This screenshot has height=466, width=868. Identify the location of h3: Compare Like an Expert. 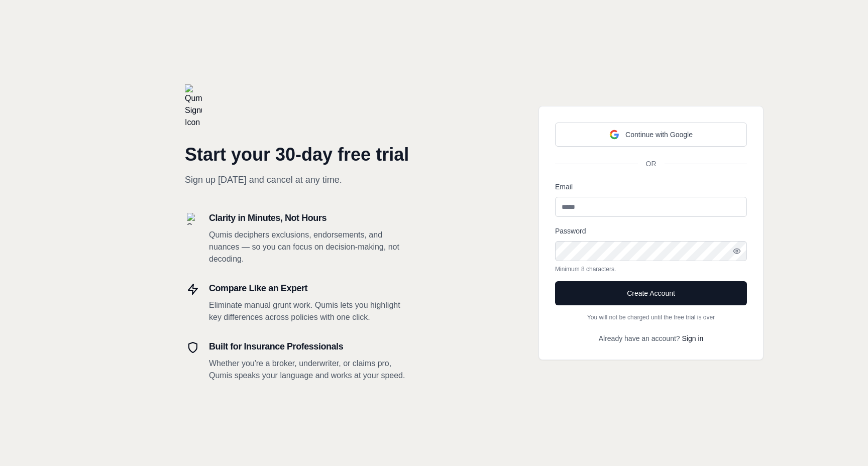
(310, 288).